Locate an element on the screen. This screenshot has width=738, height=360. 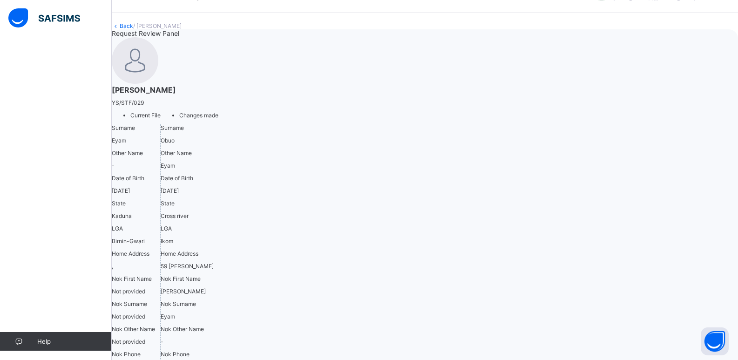
span: YS/STF/029 is located at coordinates (128, 102).